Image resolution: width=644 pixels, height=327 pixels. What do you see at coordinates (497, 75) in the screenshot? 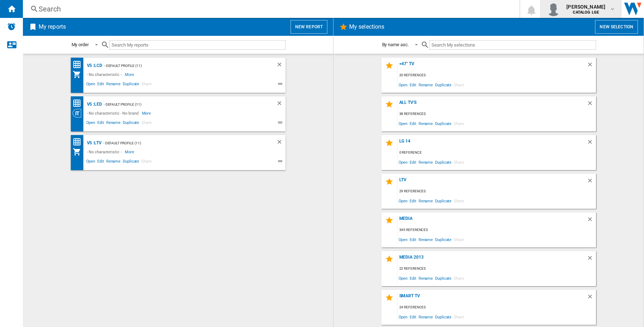
I see `div: 20 references` at bounding box center [497, 75].